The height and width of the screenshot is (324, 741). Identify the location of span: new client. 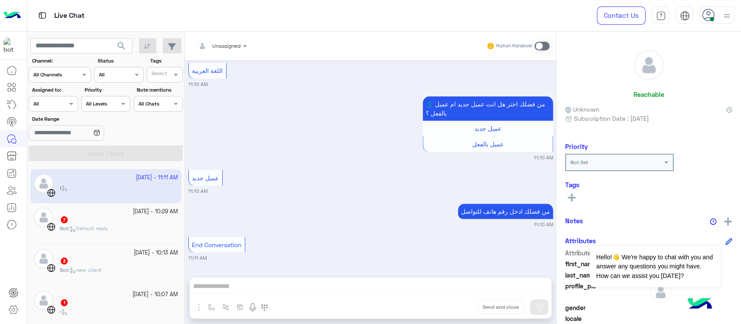
(86, 270).